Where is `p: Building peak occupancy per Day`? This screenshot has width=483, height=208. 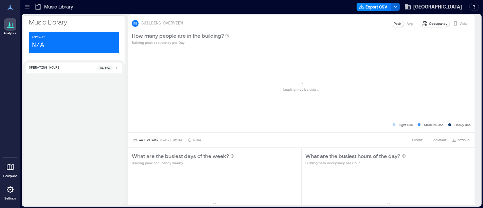 p: Building peak occupancy per Day is located at coordinates (180, 42).